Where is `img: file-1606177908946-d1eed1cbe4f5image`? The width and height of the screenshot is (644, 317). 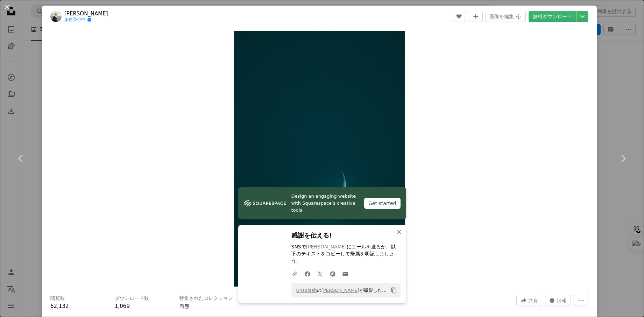 img: file-1606177908946-d1eed1cbe4f5image is located at coordinates (265, 203).